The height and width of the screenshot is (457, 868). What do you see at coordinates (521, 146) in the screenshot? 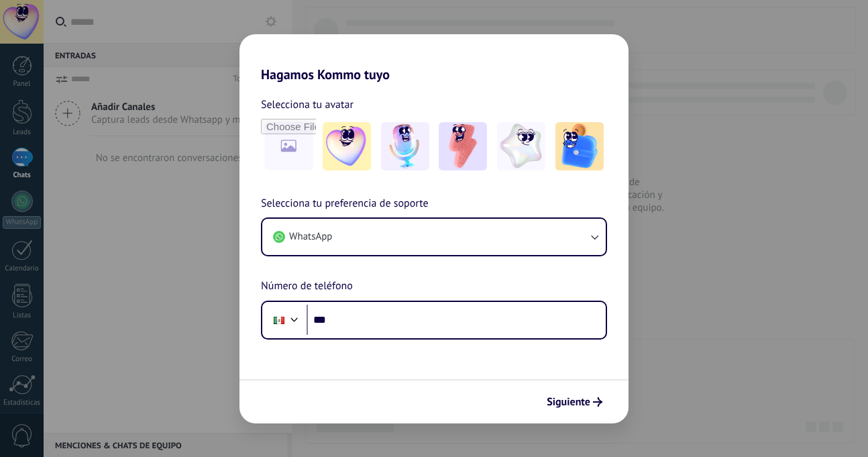
I see `img: -4.jpeg` at bounding box center [521, 146].